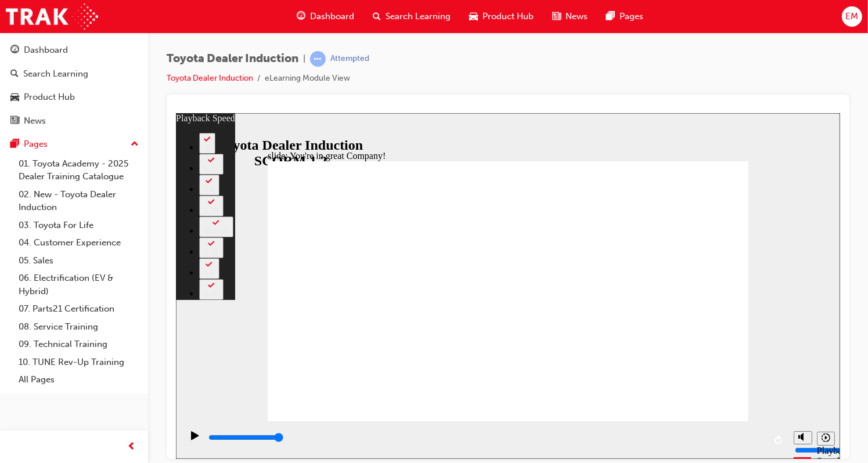 The height and width of the screenshot is (463, 868). I want to click on div: playback controls, so click(309, 327).